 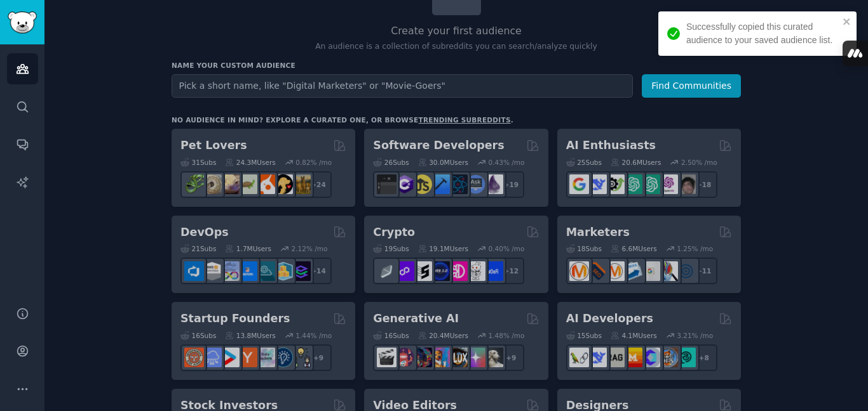 I want to click on a: trending subreddits, so click(x=464, y=120).